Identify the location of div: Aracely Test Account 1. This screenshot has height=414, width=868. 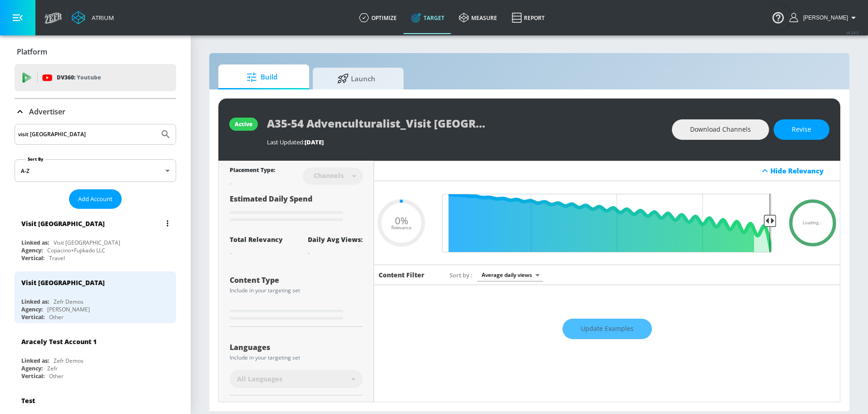
(59, 341).